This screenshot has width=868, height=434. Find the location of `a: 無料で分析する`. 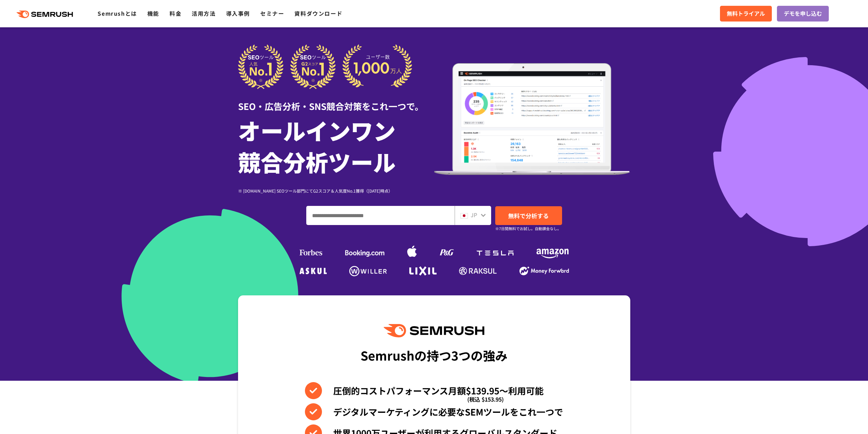

a: 無料で分析する is located at coordinates (529, 215).